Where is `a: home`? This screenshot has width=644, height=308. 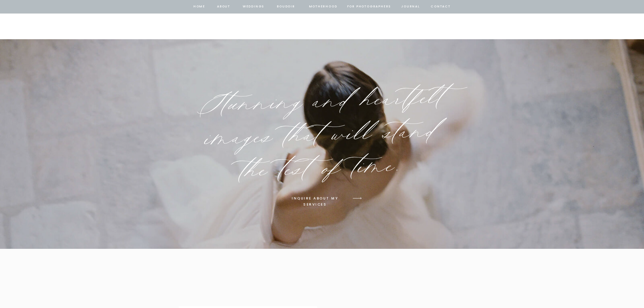
a: home is located at coordinates (199, 7).